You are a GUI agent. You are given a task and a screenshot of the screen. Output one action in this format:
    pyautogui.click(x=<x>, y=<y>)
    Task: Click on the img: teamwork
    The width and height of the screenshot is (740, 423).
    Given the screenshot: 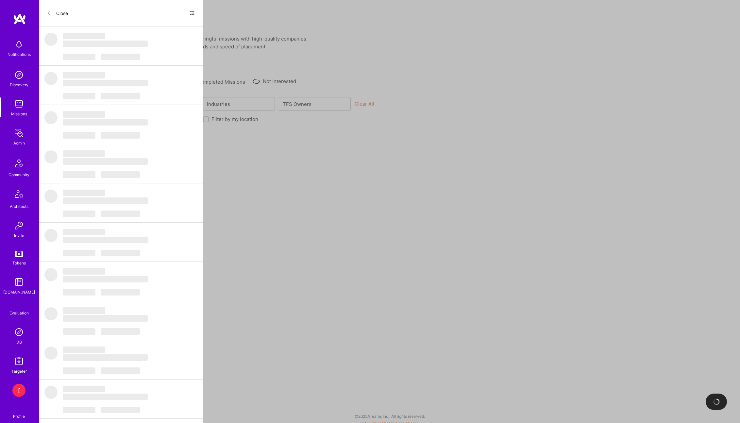 What is the action you would take?
    pyautogui.click(x=19, y=104)
    